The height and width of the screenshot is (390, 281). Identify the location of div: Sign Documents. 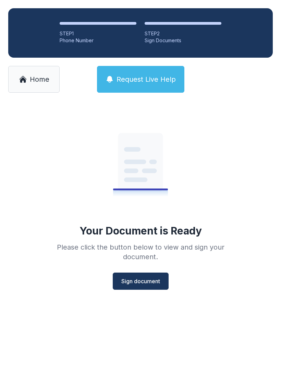
(183, 40).